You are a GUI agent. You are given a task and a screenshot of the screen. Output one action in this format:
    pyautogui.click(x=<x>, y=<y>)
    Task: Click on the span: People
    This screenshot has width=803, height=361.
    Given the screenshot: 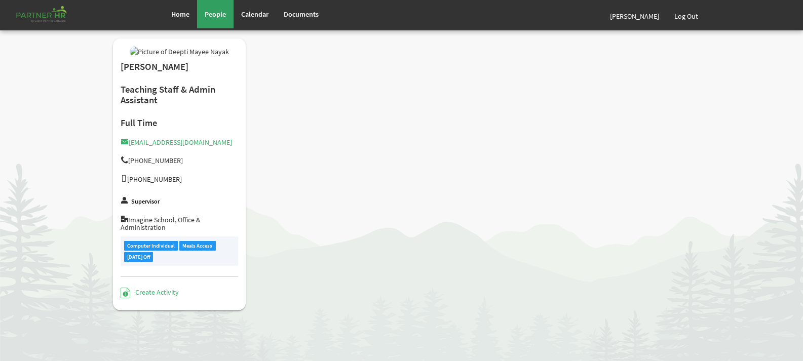 What is the action you would take?
    pyautogui.click(x=215, y=14)
    